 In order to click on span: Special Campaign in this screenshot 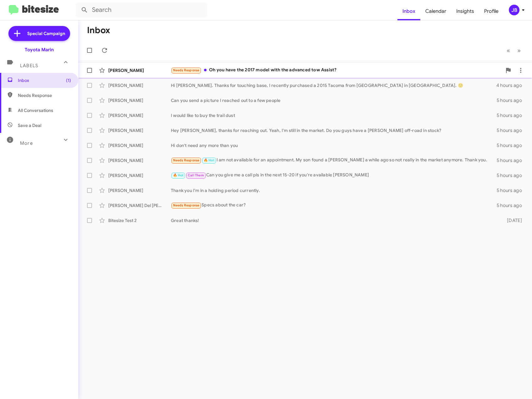, I will do `click(46, 34)`.